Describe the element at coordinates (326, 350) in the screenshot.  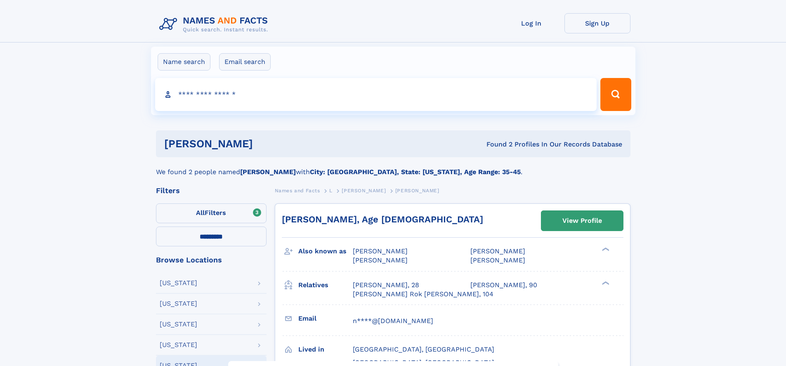
I see `h3: Lived in` at that location.